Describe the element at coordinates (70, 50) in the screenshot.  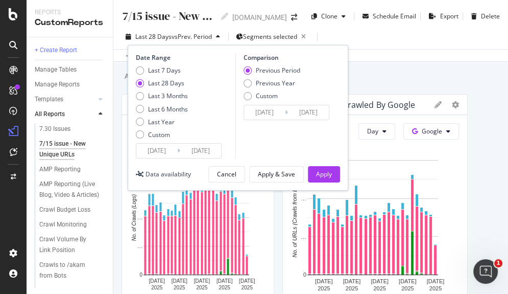
I see `a: + Create Report` at that location.